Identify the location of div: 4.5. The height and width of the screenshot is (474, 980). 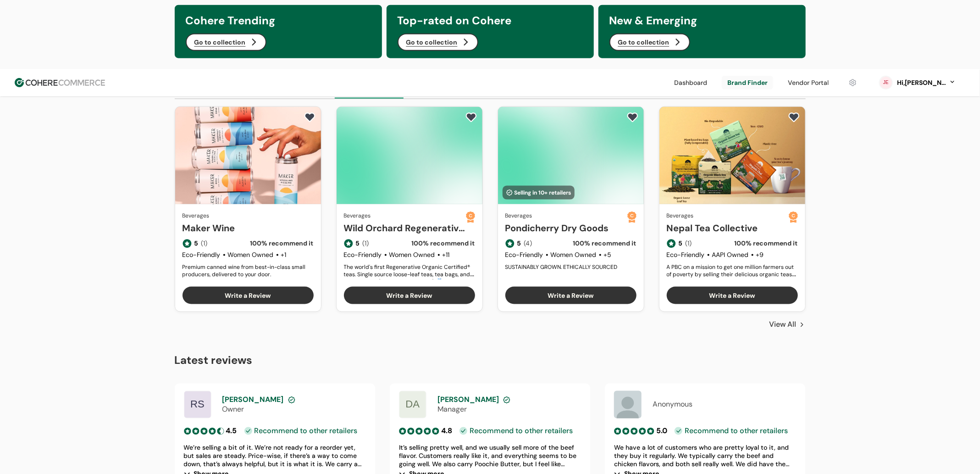
(232, 431).